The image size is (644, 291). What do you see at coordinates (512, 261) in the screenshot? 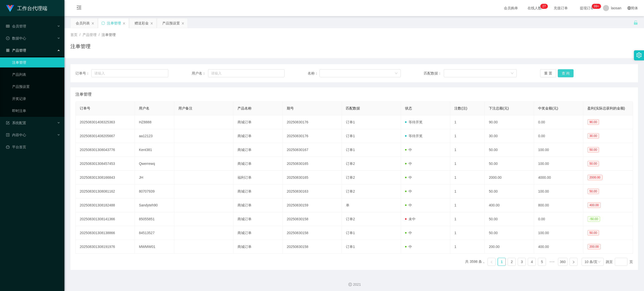
I see `a: 2` at bounding box center [512, 261].